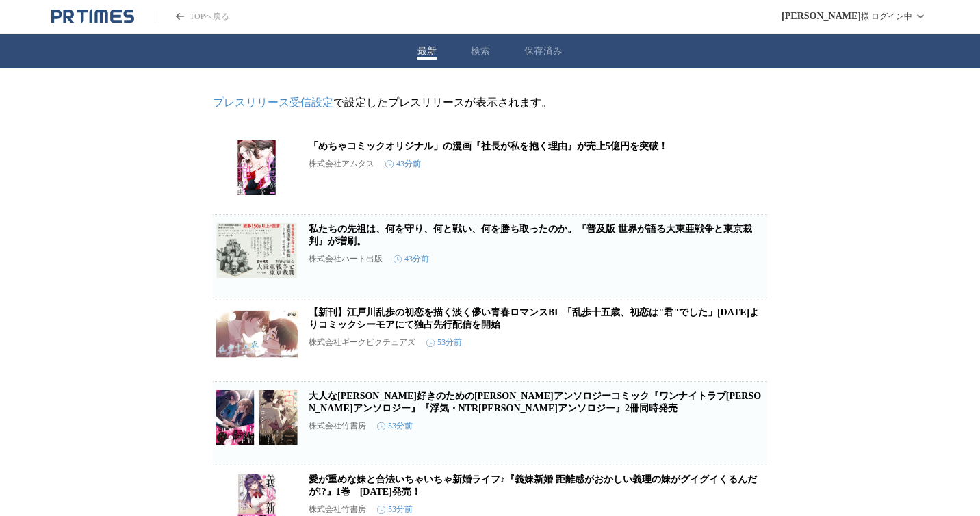  What do you see at coordinates (531, 235) in the screenshot?
I see `a: 私たちの先祖は、何を守り、何と戦い、何を勝ち取ったのか。『普及版 世界が語る大東亜戦争と東京裁判』が増刷。` at bounding box center [531, 235].